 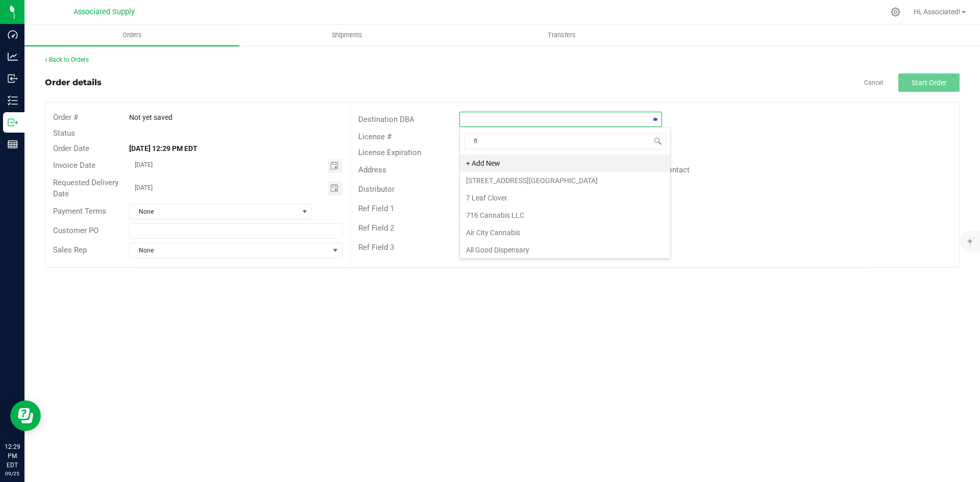 I want to click on span: Sales Rep, so click(x=70, y=250).